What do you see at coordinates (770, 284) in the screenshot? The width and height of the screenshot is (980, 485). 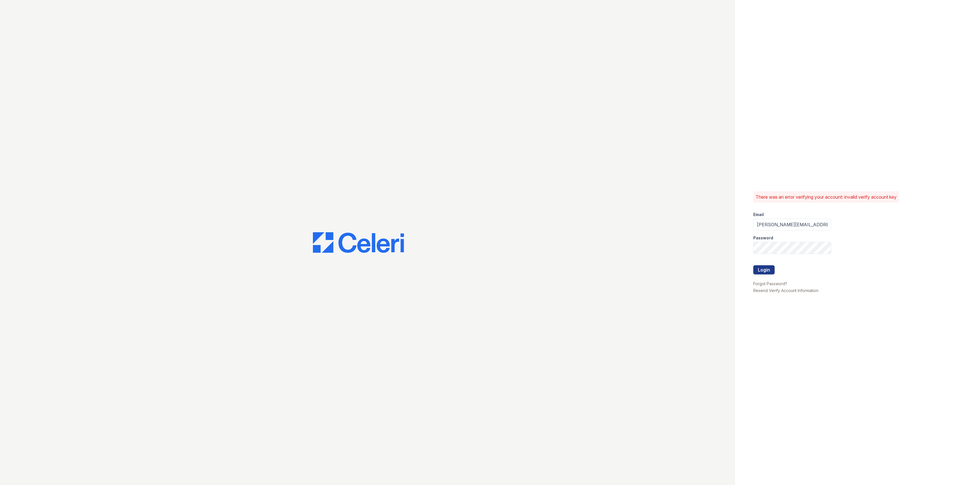 I see `a: Forgot Password?` at bounding box center [770, 284].